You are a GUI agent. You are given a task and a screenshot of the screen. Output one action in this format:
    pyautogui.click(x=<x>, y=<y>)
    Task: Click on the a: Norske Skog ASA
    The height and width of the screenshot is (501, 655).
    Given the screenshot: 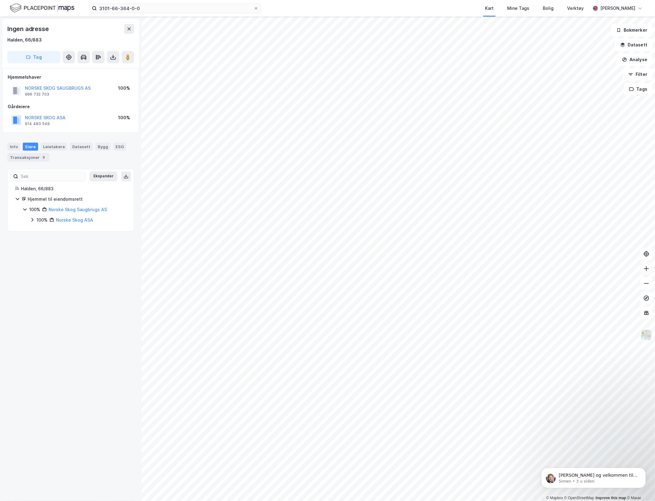 What is the action you would take?
    pyautogui.click(x=74, y=220)
    